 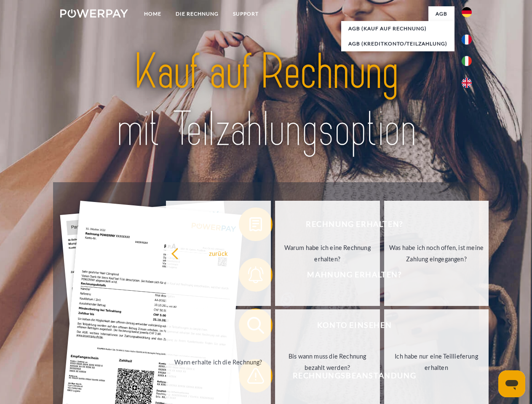 What do you see at coordinates (441, 14) in the screenshot?
I see `a: agb` at bounding box center [441, 14].